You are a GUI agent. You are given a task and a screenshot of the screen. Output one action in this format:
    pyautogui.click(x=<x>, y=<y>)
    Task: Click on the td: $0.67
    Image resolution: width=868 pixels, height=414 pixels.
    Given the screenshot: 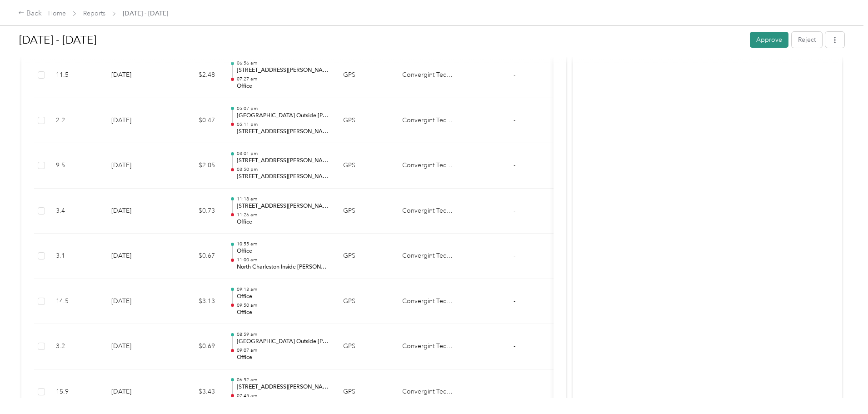 What is the action you would take?
    pyautogui.click(x=195, y=257)
    